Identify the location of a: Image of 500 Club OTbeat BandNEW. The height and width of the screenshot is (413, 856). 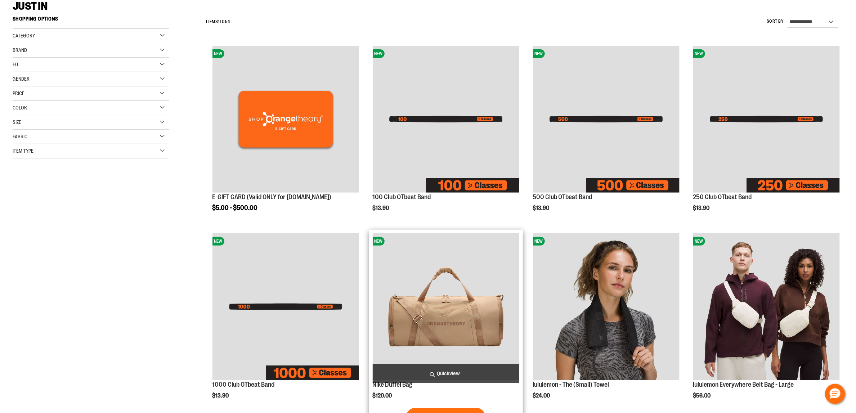
(606, 120).